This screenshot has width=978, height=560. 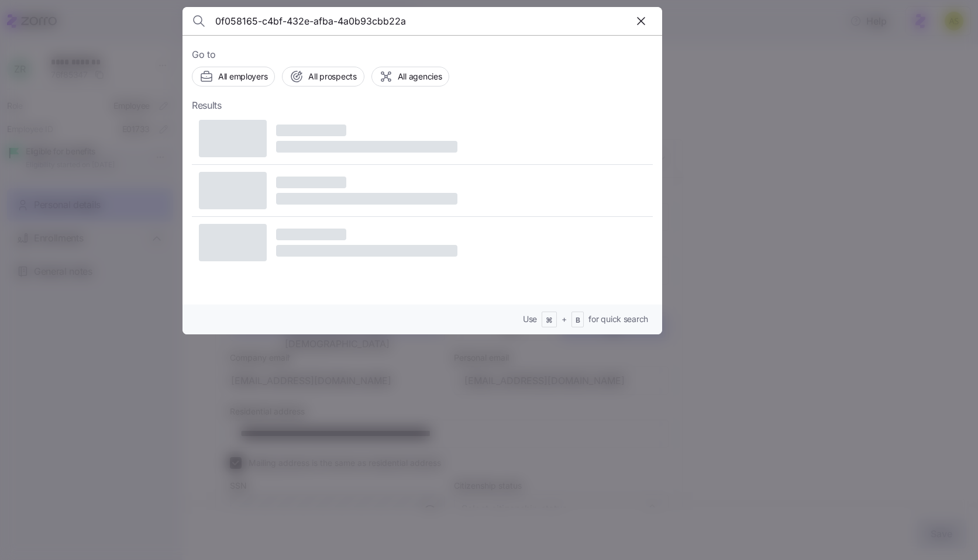 What do you see at coordinates (242, 76) in the screenshot?
I see `span: All employers` at bounding box center [242, 76].